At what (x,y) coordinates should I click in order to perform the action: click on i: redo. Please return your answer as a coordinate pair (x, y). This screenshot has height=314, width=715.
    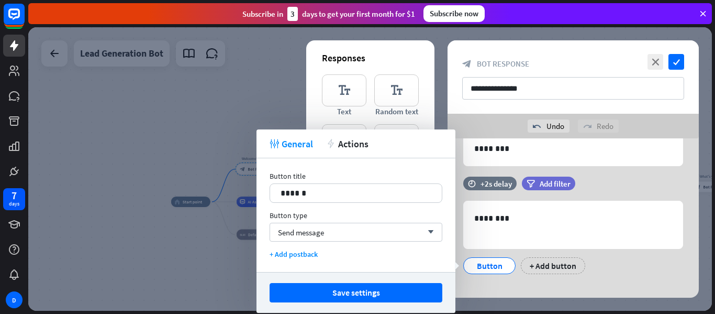
    Looking at the image, I should click on (587, 126).